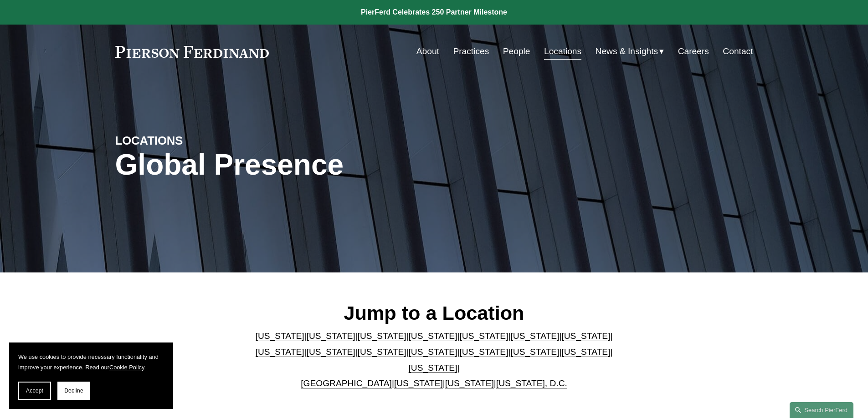  What do you see at coordinates (74, 391) in the screenshot?
I see `button: Decline` at bounding box center [74, 391].